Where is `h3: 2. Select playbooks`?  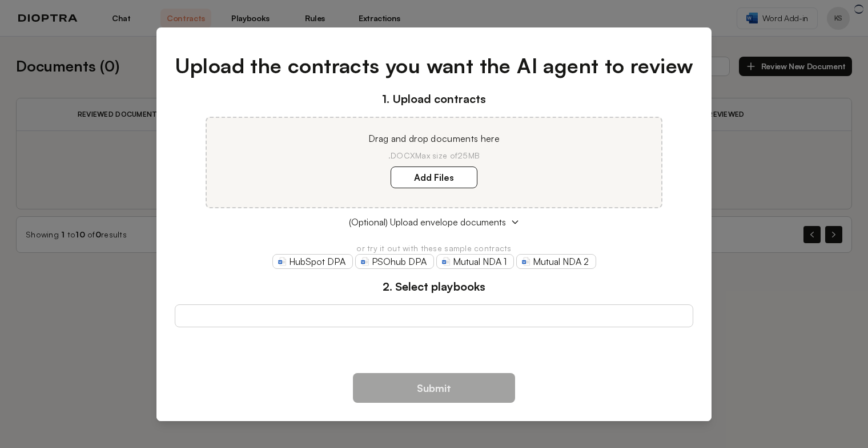 h3: 2. Select playbooks is located at coordinates (434, 286).